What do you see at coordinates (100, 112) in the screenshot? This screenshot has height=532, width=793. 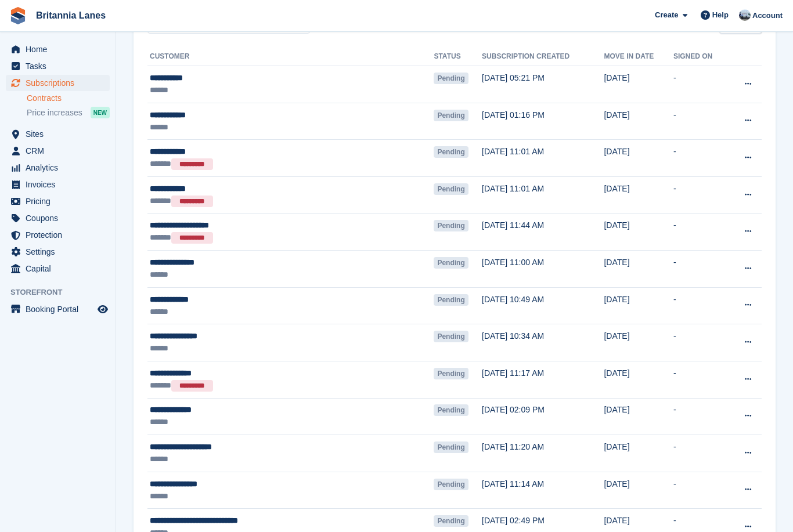 I see `div: NEW` at bounding box center [100, 112].